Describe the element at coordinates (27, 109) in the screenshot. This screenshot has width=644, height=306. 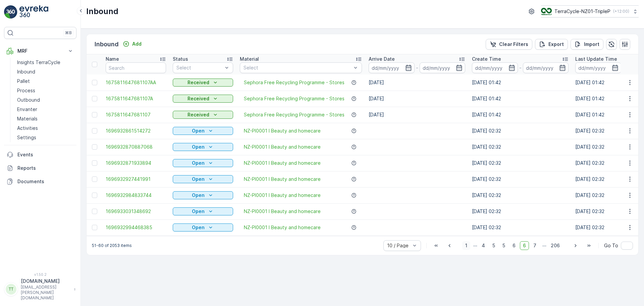
I see `p: Envanter` at that location.